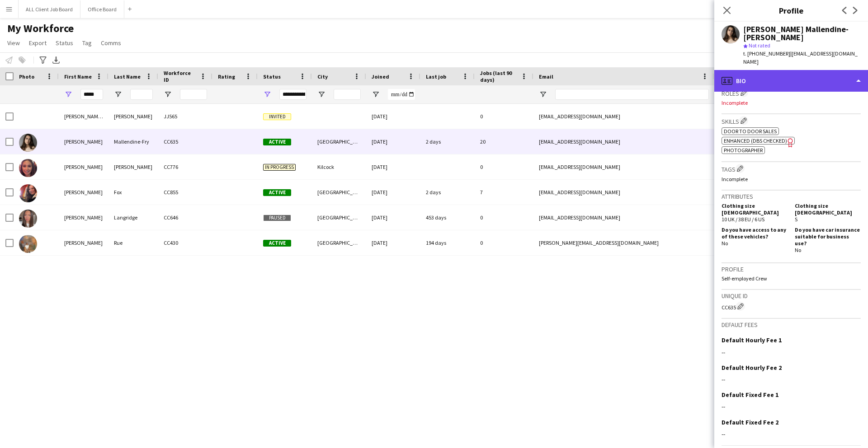 This screenshot has width=868, height=448. Describe the element at coordinates (271, 76) in the screenshot. I see `span: Status` at that location.